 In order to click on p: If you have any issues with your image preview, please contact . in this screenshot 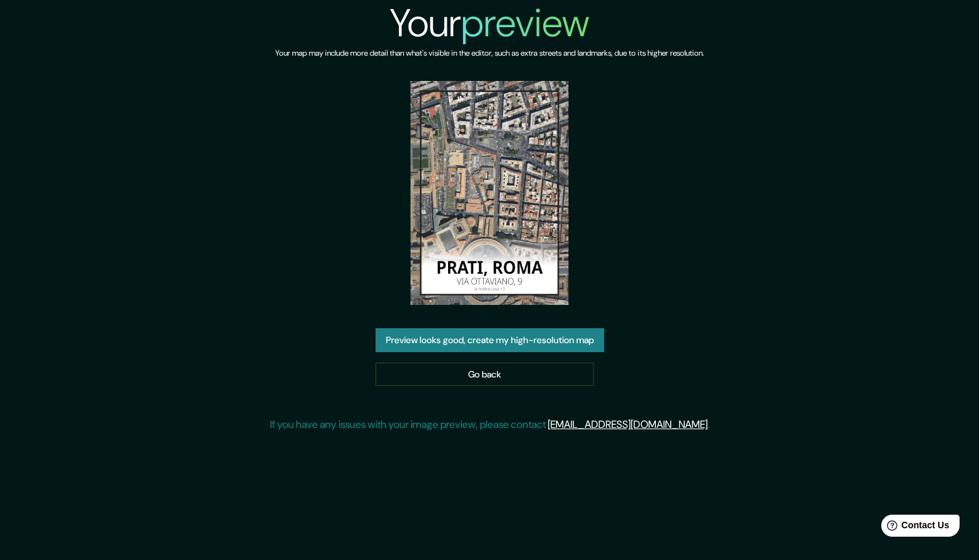, I will do `click(490, 425)`.